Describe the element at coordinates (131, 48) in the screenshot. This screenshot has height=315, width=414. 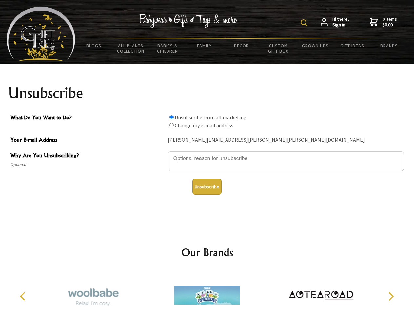
I see `a: All Plants Collection` at that location.